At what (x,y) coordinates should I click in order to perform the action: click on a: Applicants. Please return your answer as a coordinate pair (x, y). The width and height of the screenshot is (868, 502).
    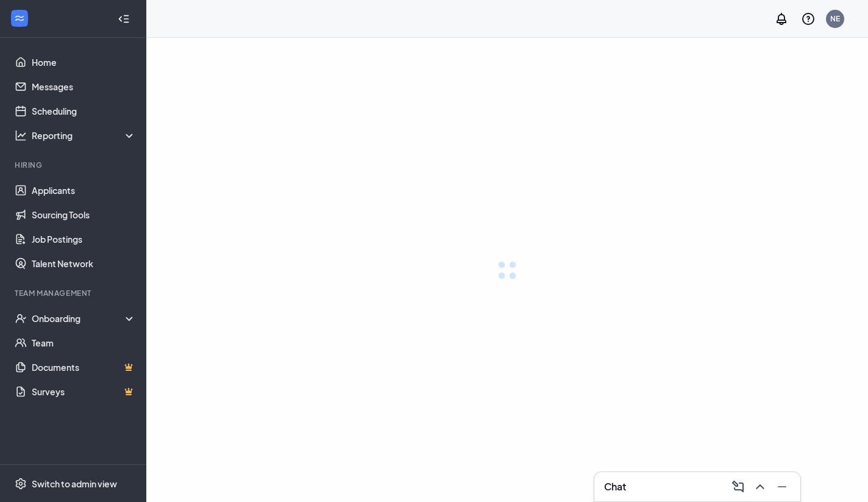
    Looking at the image, I should click on (83, 190).